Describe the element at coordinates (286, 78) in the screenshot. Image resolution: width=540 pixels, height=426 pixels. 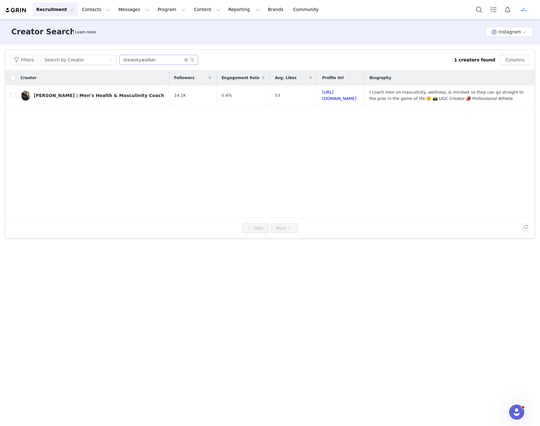
I see `span: Avg. Likes` at that location.